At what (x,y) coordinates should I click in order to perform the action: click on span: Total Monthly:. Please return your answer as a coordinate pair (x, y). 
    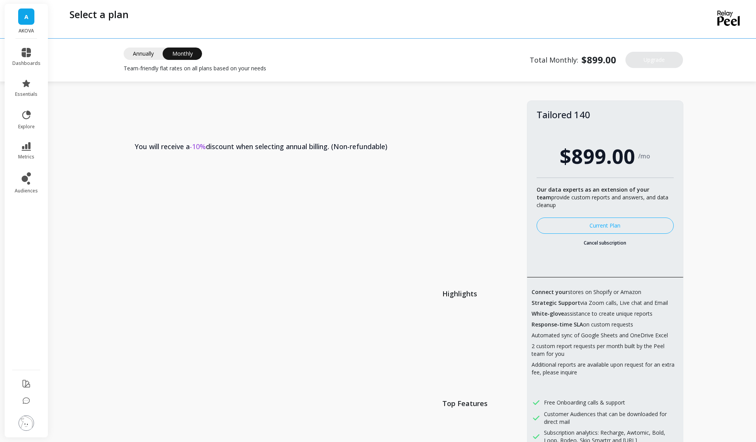
    Looking at the image, I should click on (573, 60).